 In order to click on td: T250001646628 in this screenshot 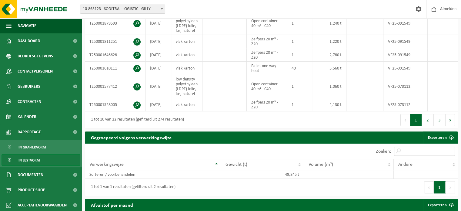, I will do `click(115, 55)`.